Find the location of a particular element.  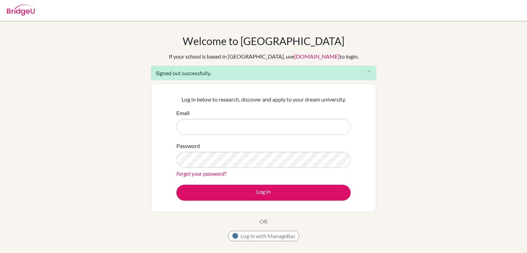

img: Bridge-U is located at coordinates (21, 10).